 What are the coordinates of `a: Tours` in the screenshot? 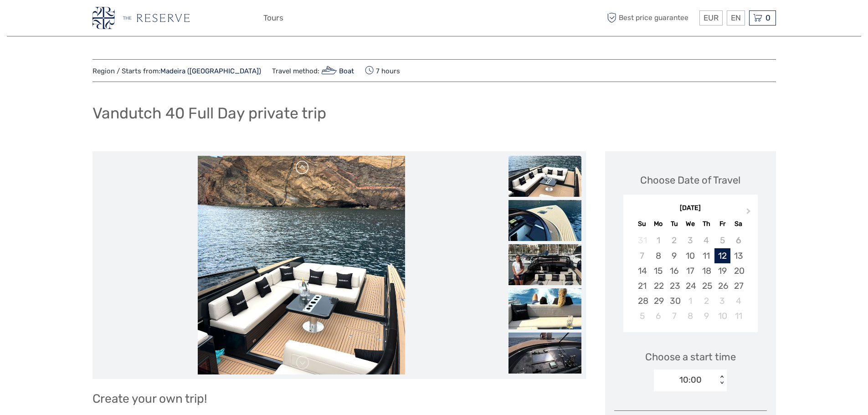 It's located at (274, 17).